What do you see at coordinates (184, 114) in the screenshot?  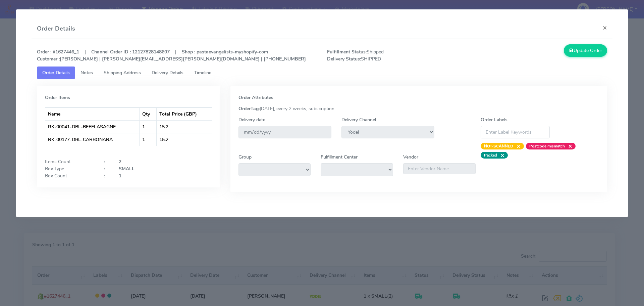 I see `th: Total Price (GBP)` at bounding box center [184, 114].